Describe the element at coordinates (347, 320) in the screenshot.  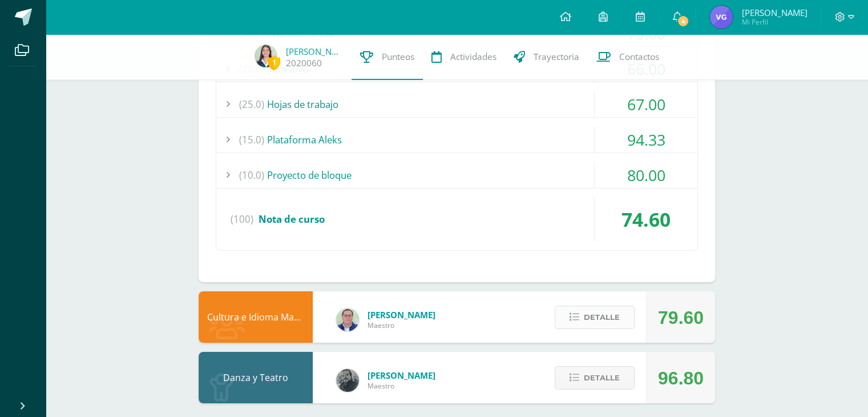
I see `img: c1c1b07ef08c5b34f56a5eb7b3c08b85.png` at that location.